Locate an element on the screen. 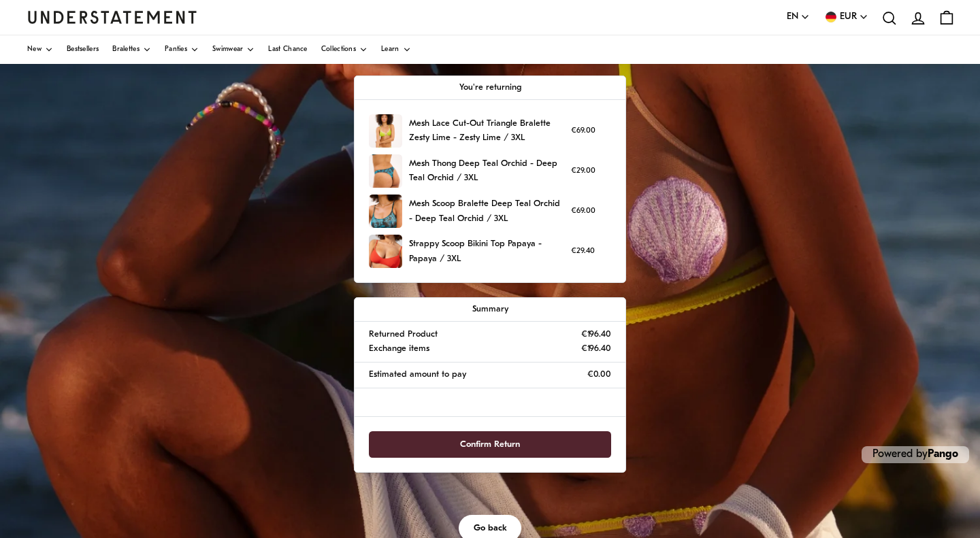 This screenshot has height=538, width=980. a: Swimwear is located at coordinates (234, 50).